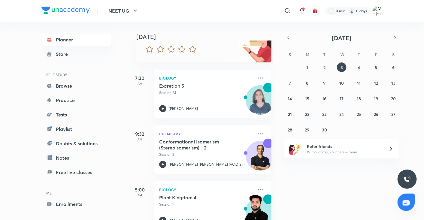 This screenshot has height=220, width=424. What do you see at coordinates (290, 98) in the screenshot?
I see `abbr: September 14, 2025` at bounding box center [290, 98].